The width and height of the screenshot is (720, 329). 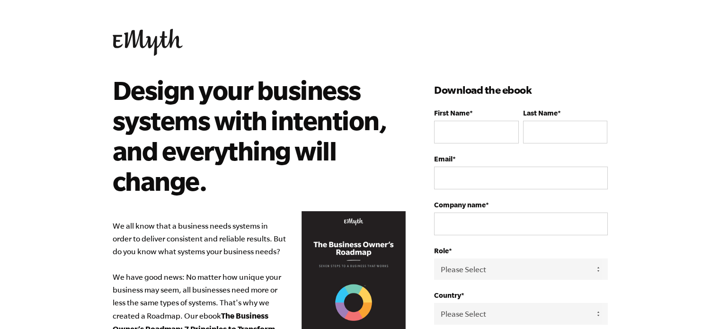 What do you see at coordinates (696, 306) in the screenshot?
I see `div: Chat Widget` at bounding box center [696, 306].